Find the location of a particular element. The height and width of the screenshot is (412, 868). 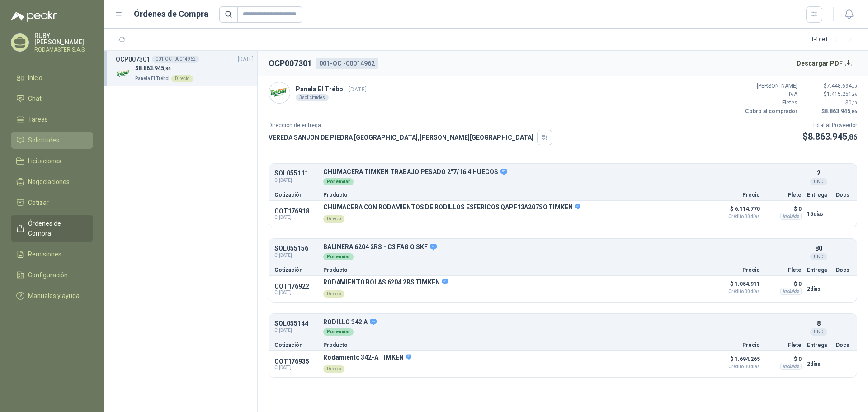

h1: Órdenes de Compra is located at coordinates (171, 14).